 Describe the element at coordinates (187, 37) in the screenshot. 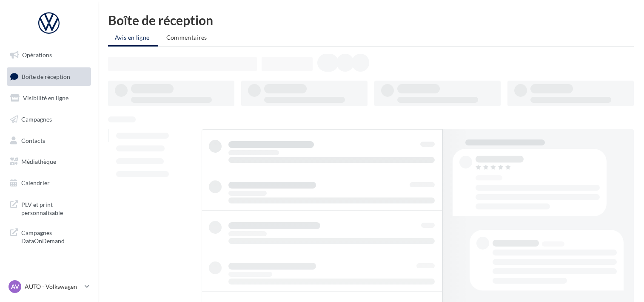

I see `span: Commentaires` at that location.